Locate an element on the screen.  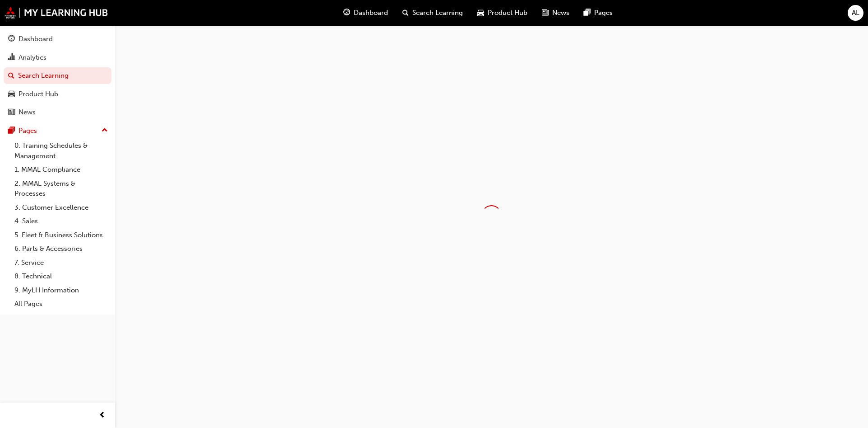
a: pages-iconPages is located at coordinates (598, 13).